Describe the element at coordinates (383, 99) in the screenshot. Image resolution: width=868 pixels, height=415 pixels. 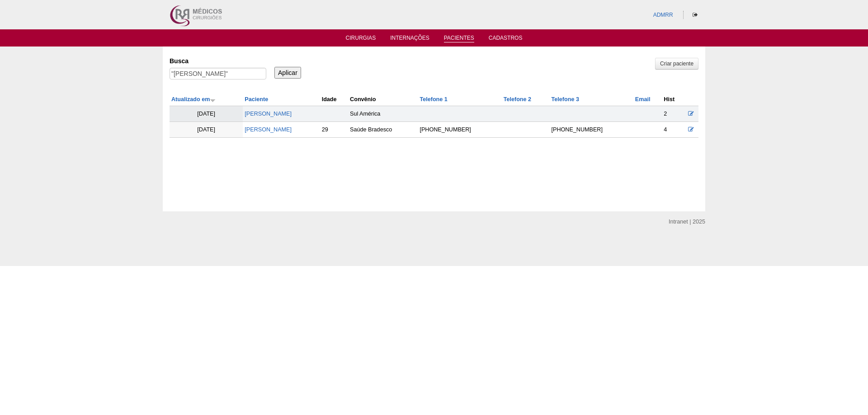
I see `th: Convênio` at that location.